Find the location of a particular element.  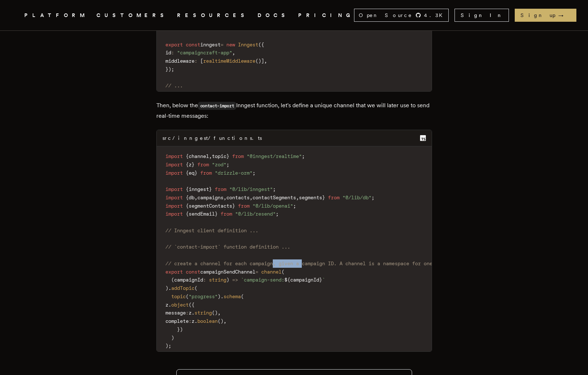

span: "campaigncraft-app" is located at coordinates (204, 53).